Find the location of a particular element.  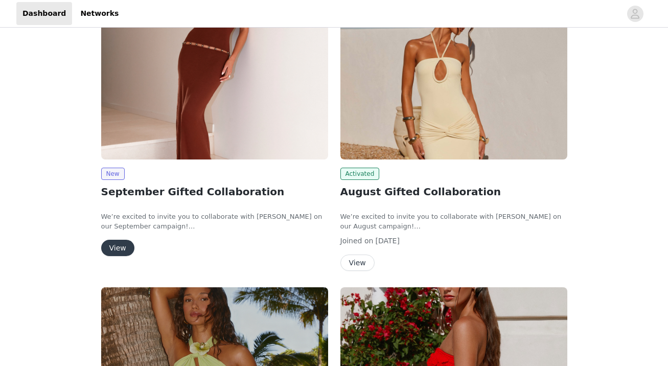

span: Joined on is located at coordinates (357, 241).